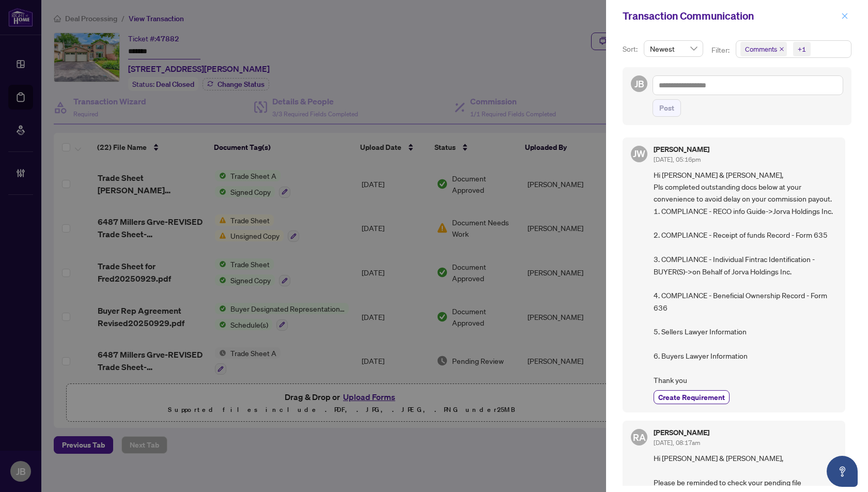 Image resolution: width=868 pixels, height=492 pixels. What do you see at coordinates (842, 471) in the screenshot?
I see `button: Open asap` at bounding box center [842, 471].